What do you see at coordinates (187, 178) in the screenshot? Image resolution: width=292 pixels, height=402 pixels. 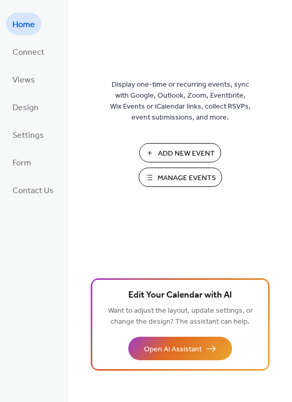 I see `span: Manage Events` at bounding box center [187, 178].